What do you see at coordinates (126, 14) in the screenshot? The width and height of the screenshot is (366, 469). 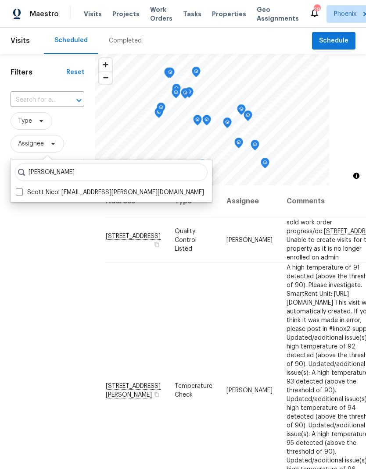 I see `span: Projects` at bounding box center [126, 14].